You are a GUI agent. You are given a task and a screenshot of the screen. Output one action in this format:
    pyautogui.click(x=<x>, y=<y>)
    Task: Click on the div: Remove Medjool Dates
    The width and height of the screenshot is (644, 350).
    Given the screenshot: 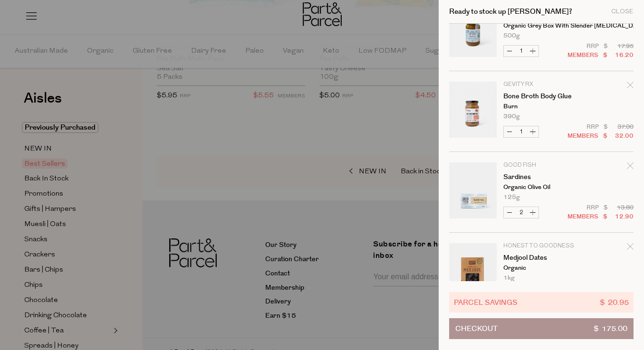 What is the action you would take?
    pyautogui.click(x=630, y=248)
    